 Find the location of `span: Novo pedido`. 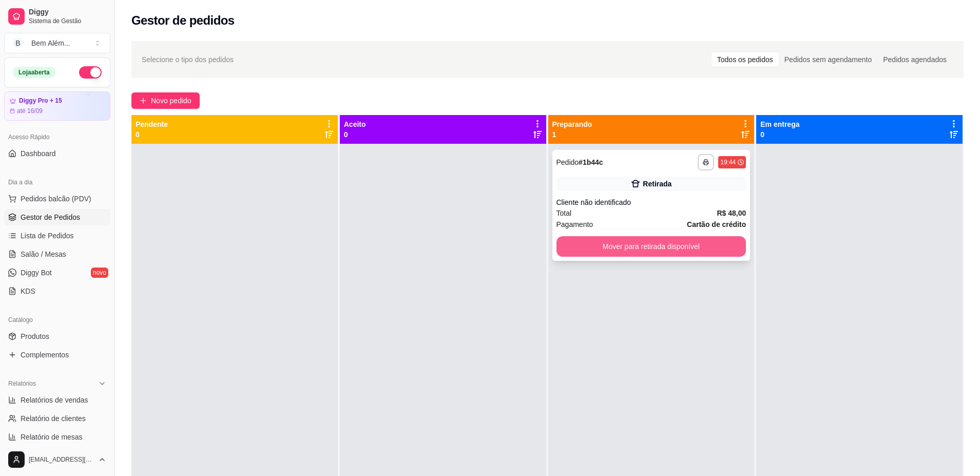

span: Novo pedido is located at coordinates (171, 100).